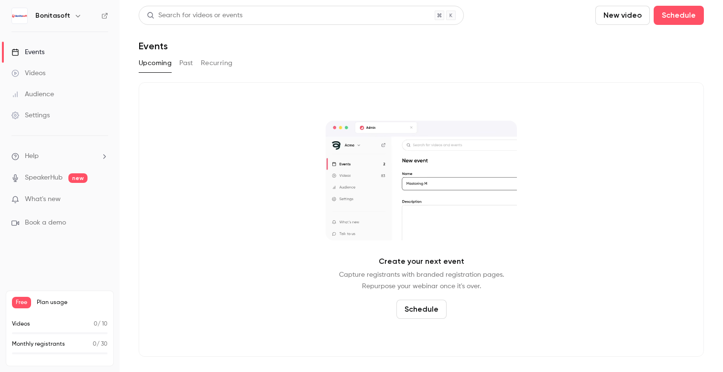 This screenshot has width=723, height=372. Describe the element at coordinates (20, 16) in the screenshot. I see `img: Bonitasoft` at that location.